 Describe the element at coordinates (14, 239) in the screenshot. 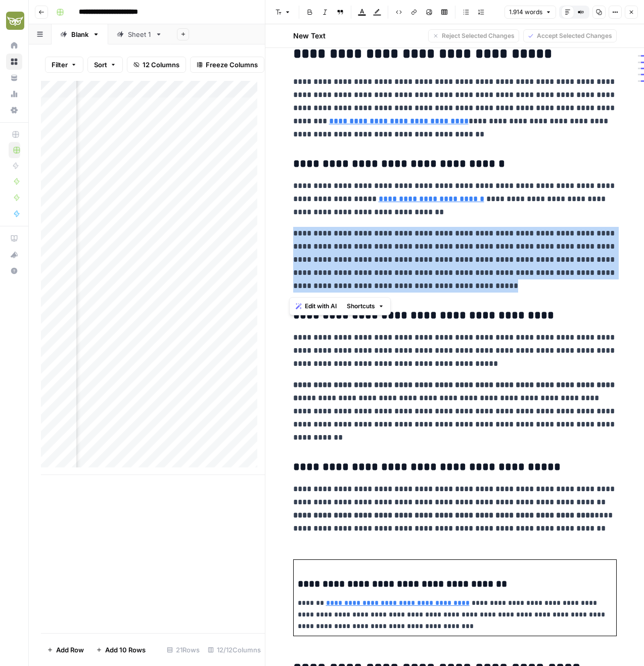

I see `a: AirOps Academy` at that location.